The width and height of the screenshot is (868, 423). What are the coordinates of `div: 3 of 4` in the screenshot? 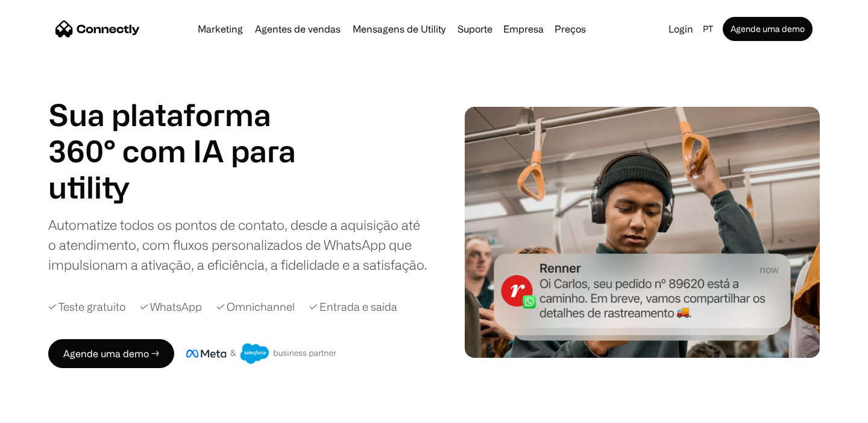 It's located at (187, 187).